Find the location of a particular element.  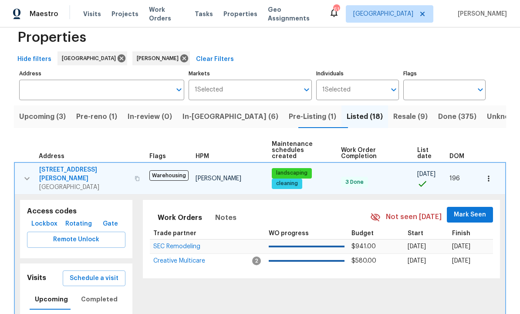

span: WO progress is located at coordinates (289, 233).